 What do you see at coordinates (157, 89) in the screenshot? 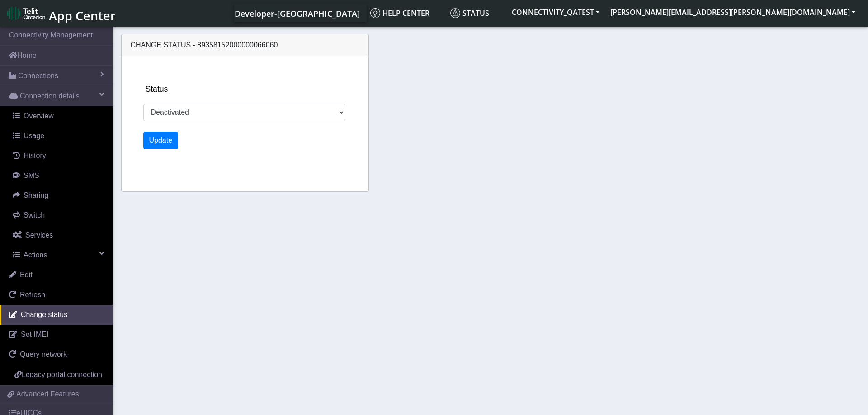
I see `label: Status` at bounding box center [157, 89].